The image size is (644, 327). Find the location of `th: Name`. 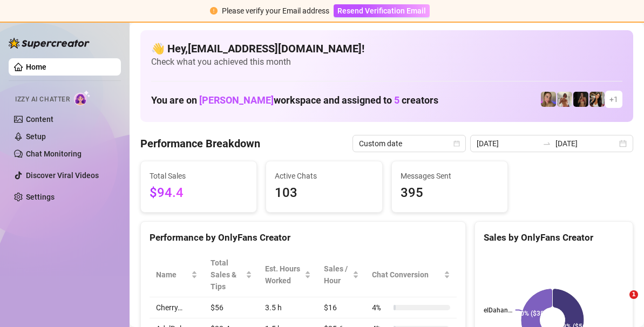

th: Name is located at coordinates (177, 275).